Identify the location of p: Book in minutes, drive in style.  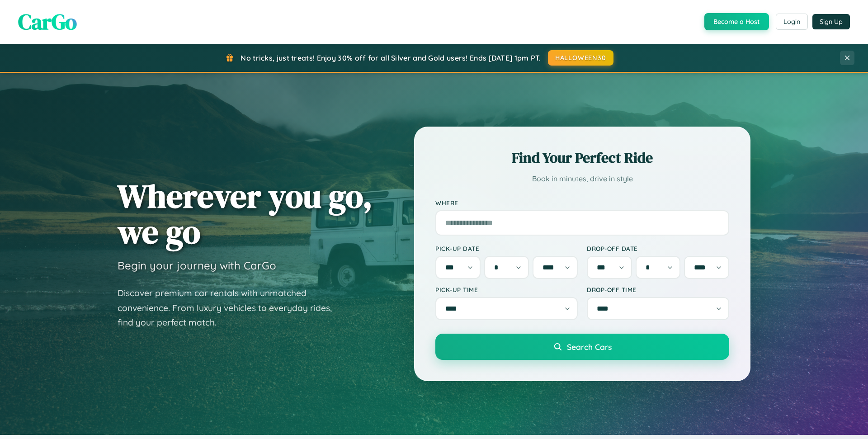
(582, 178).